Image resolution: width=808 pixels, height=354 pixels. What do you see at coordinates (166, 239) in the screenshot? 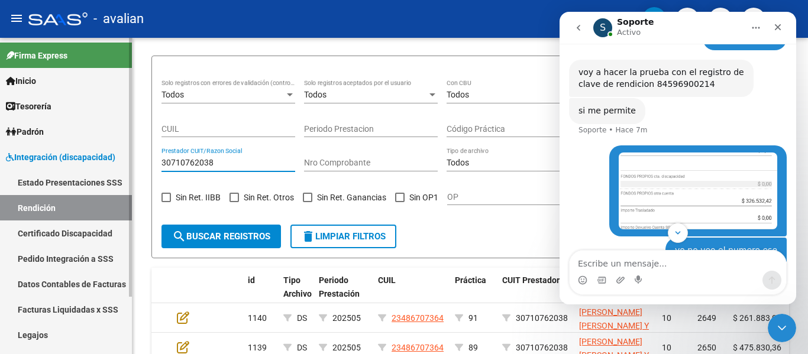
I see `div: yo no veo el numero ese` at bounding box center [166, 239].